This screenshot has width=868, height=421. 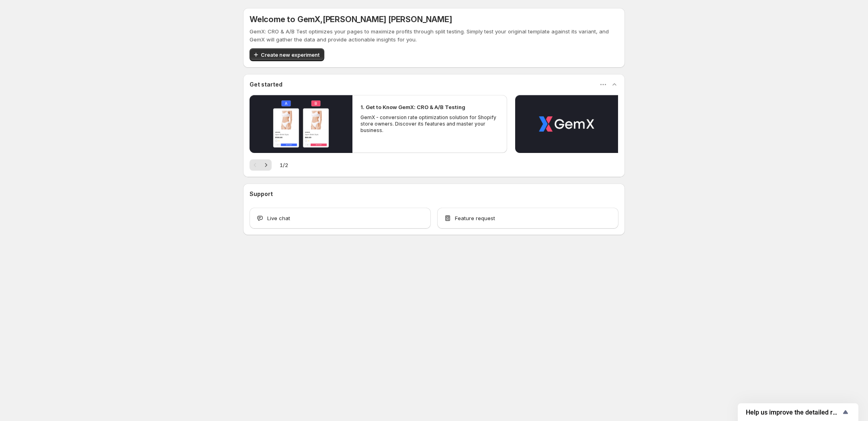 What do you see at coordinates (278, 218) in the screenshot?
I see `span: Live chat` at bounding box center [278, 218].